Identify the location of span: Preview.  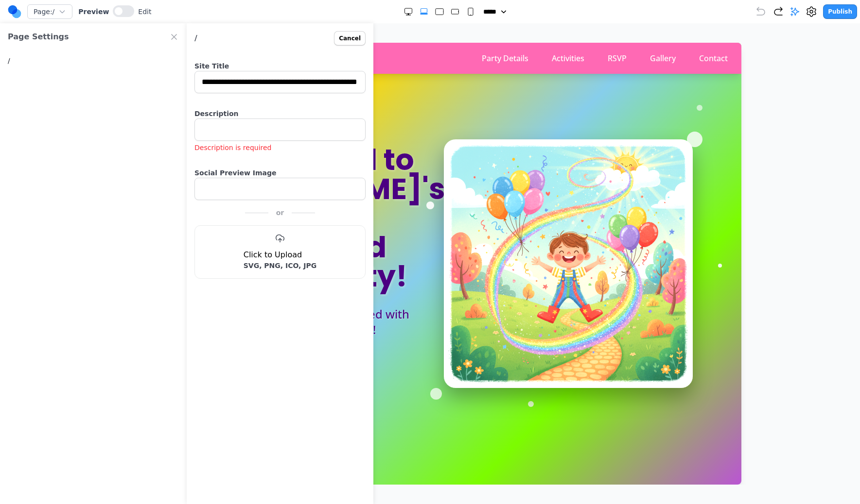
(93, 11).